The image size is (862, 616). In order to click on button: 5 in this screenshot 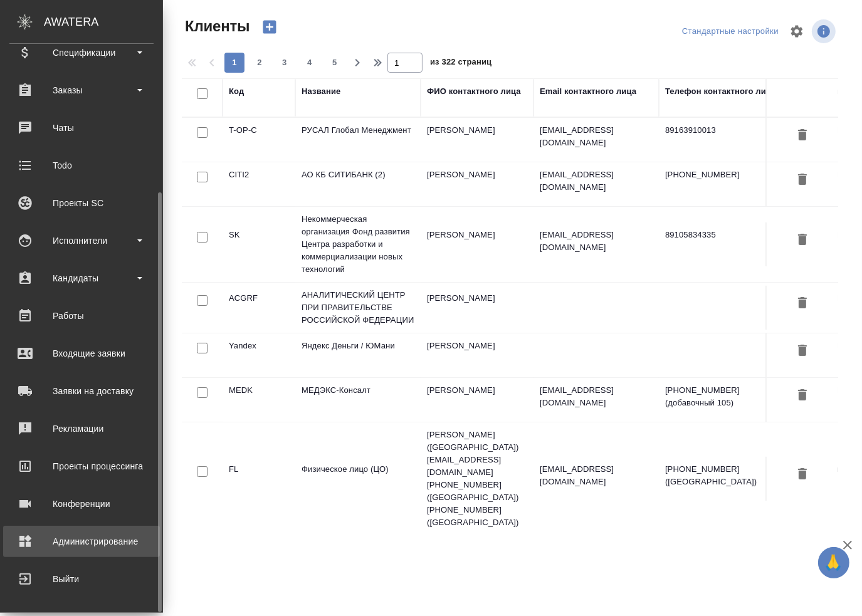, I will do `click(335, 63)`.